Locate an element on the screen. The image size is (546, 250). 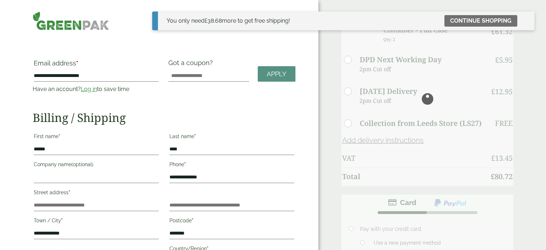
label: Postcode is located at coordinates (232, 221).